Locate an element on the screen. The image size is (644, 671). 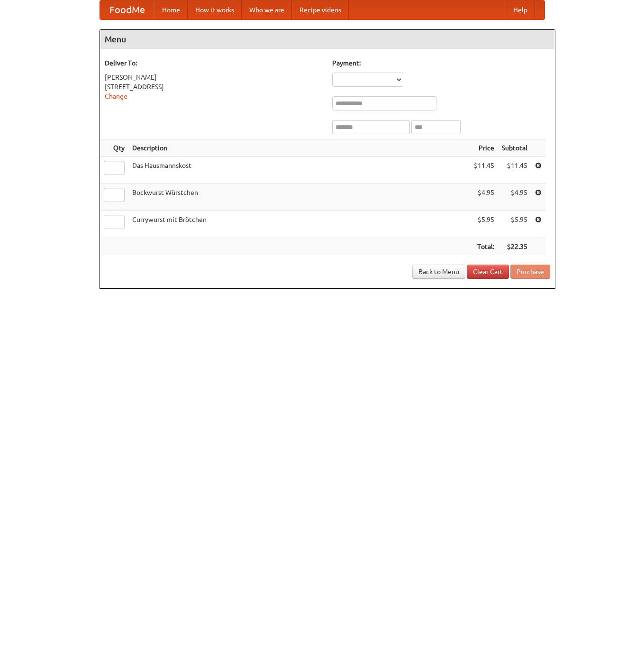
a: Back to Menu is located at coordinates (439, 272).